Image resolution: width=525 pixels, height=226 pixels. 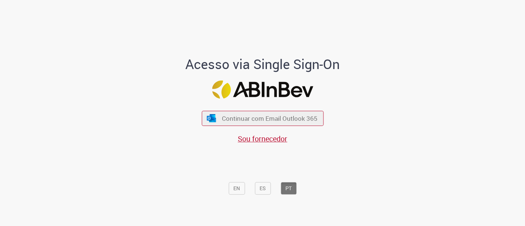 What do you see at coordinates (263, 139) in the screenshot?
I see `span: Sou fornecedor` at bounding box center [263, 139].